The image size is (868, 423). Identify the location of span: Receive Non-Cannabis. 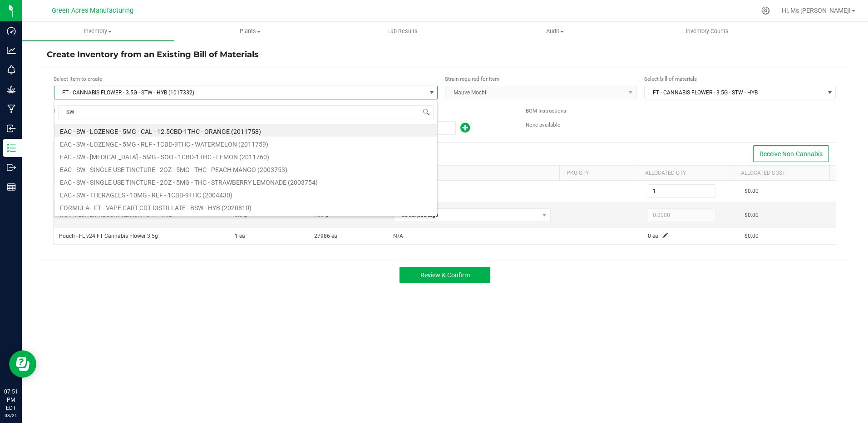
(790, 154).